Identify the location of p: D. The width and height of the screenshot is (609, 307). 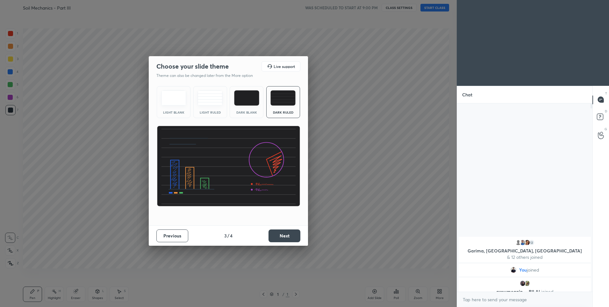
(606, 111).